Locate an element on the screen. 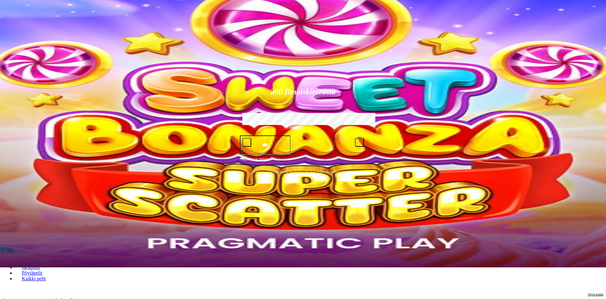 This screenshot has width=606, height=299. span: Talleta ja pelaa is located at coordinates (255, 162).